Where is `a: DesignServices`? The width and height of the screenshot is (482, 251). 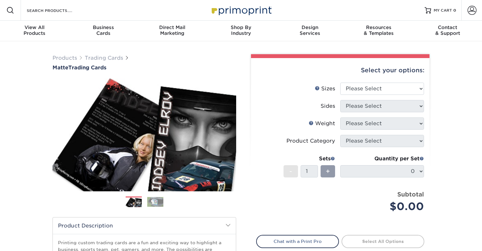
a: DesignServices is located at coordinates (310, 31).